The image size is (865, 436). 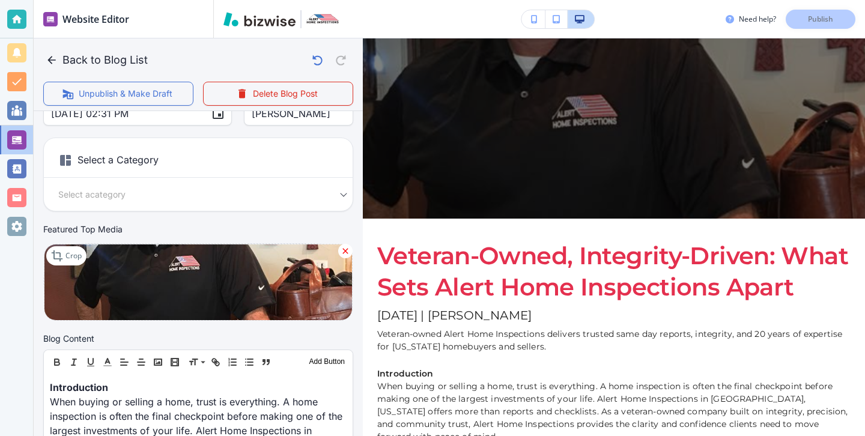 I want to click on h2: Blog Content, so click(x=68, y=338).